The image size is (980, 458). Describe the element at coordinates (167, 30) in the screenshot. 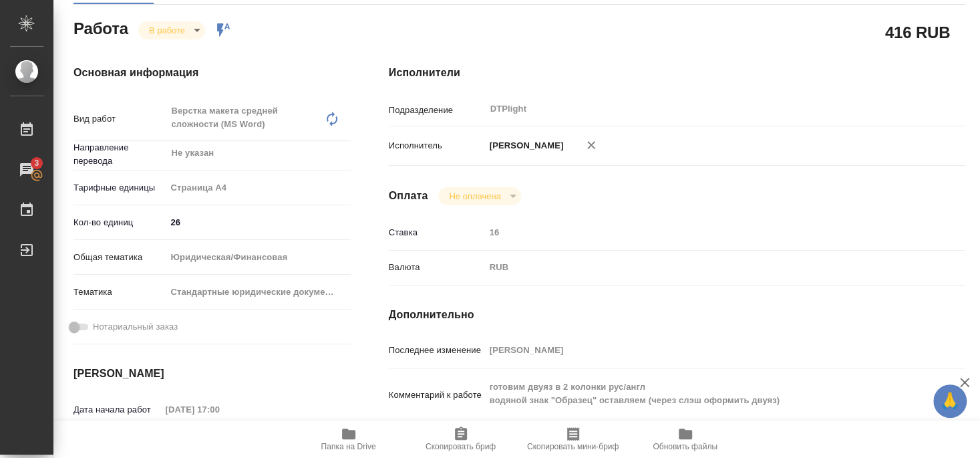

I see `button: В работе` at that location.